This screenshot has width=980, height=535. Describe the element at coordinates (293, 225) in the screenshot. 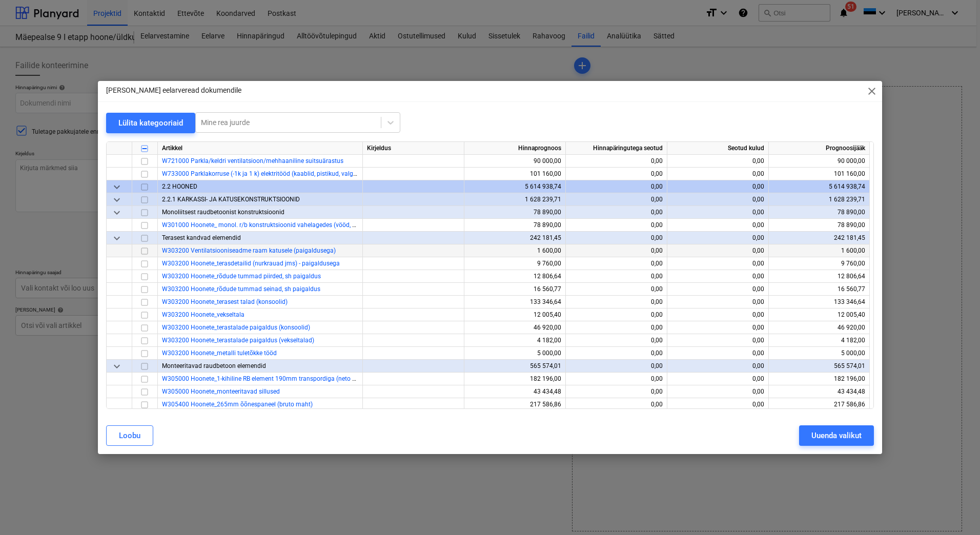

I see `span: W301000 Hoonete_ monol. r/b konstruktsioonid vahelagedes (vööd, vahelagede monoliitosad)` at that location.